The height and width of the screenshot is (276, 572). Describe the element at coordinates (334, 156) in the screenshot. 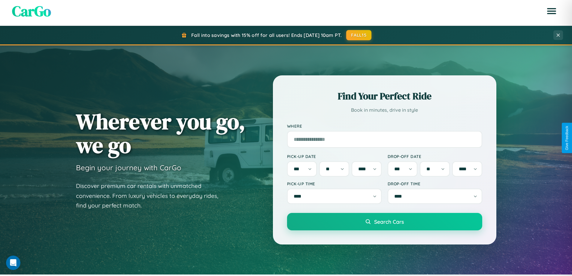

I see `label: Pick-up Date` at that location.